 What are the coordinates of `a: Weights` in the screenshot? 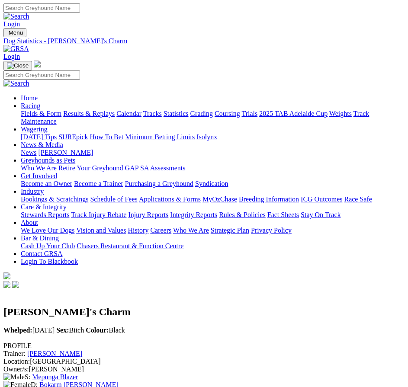 It's located at (341, 113).